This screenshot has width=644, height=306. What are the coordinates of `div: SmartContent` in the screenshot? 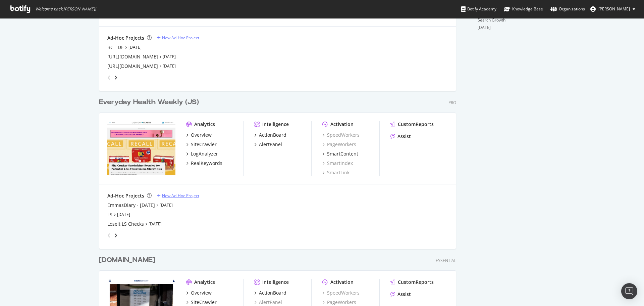 It's located at (342, 154).